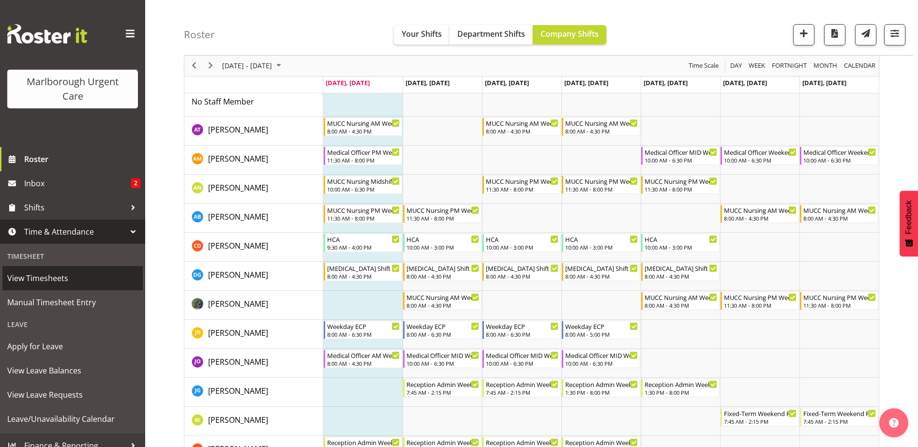 The height and width of the screenshot is (447, 918). Describe the element at coordinates (804, 35) in the screenshot. I see `button: Add a new shift` at that location.